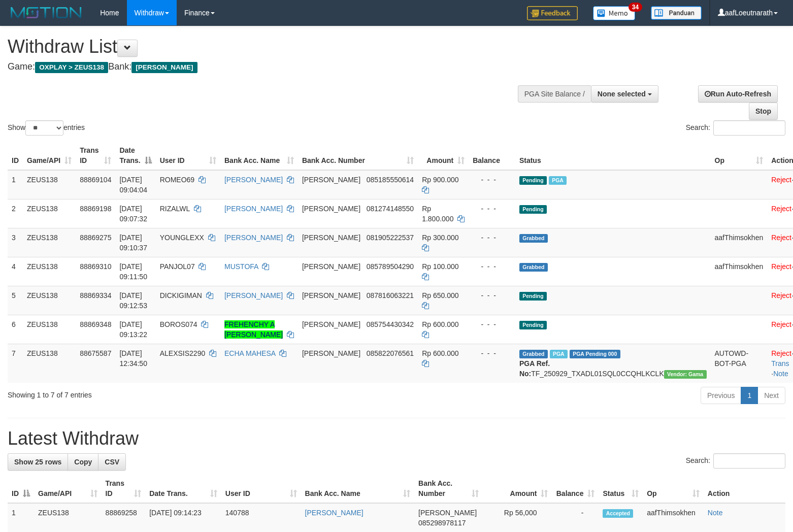  What do you see at coordinates (721, 396) in the screenshot?
I see `a: Previous` at bounding box center [721, 396].